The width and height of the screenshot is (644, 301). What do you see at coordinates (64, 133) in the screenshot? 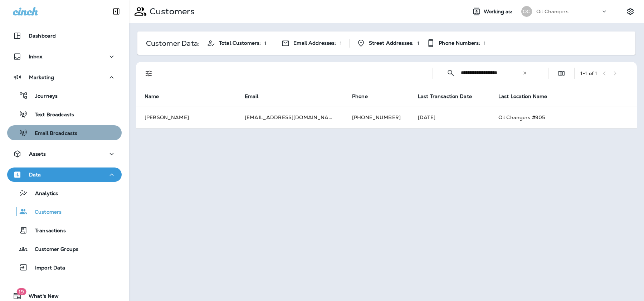
I see `button: Email Broadcasts` at bounding box center [64, 133].